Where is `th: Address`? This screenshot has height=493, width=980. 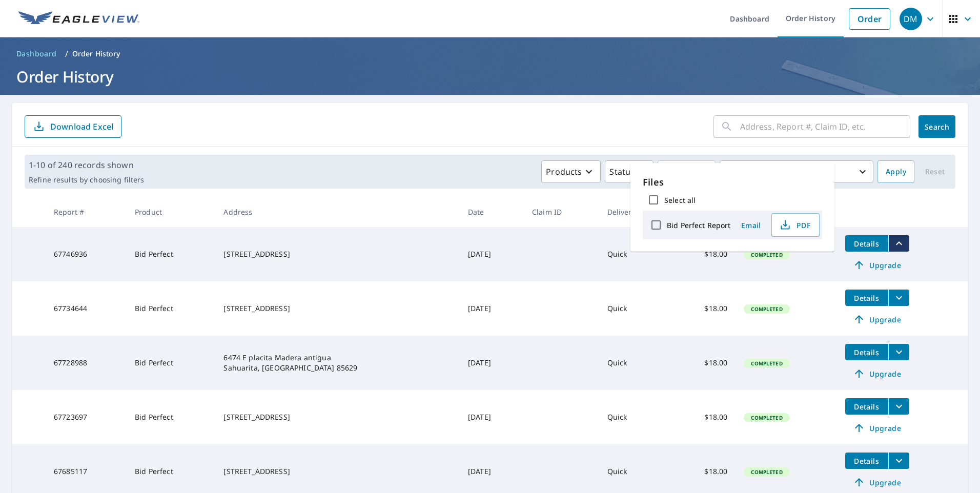 th: Address is located at coordinates (337, 212).